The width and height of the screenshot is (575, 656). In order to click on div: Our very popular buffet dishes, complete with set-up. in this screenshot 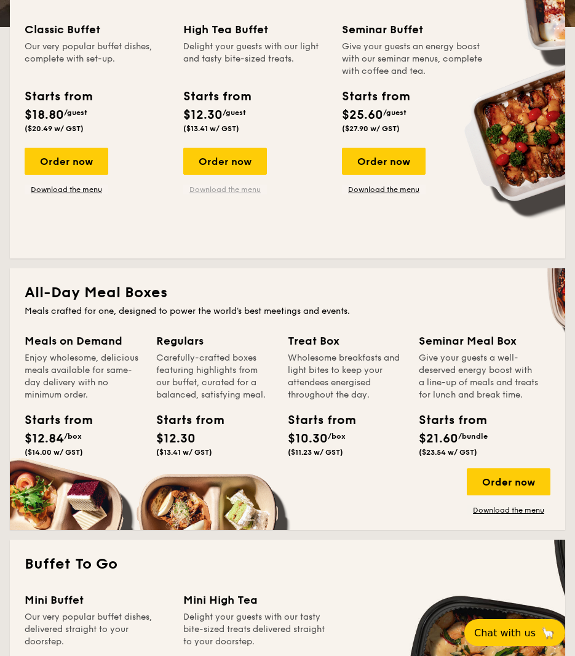, I will do `click(97, 59)`.